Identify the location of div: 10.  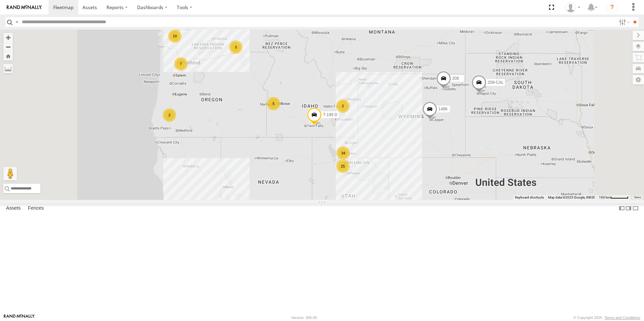
(175, 36).